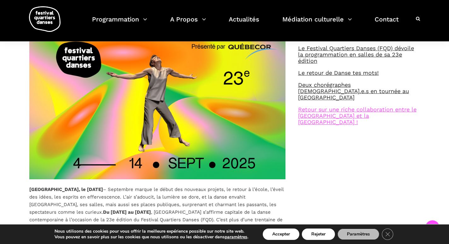 This screenshot has height=244, width=449. Describe the element at coordinates (244, 23) in the screenshot. I see `a: Actualités` at that location.